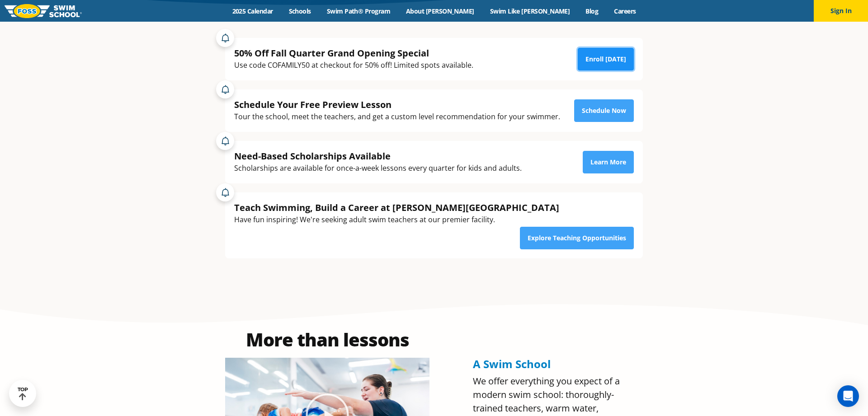 Image resolution: width=868 pixels, height=416 pixels. What do you see at coordinates (43, 11) in the screenshot?
I see `img: FOSS Swim School Logo` at bounding box center [43, 11].